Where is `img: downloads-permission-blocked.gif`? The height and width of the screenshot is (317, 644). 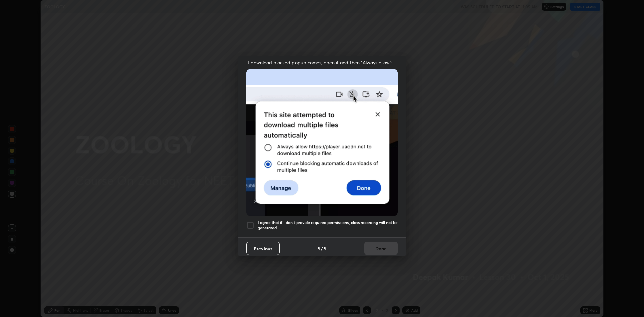 img: downloads-permission-blocked.gif is located at coordinates (322, 142).